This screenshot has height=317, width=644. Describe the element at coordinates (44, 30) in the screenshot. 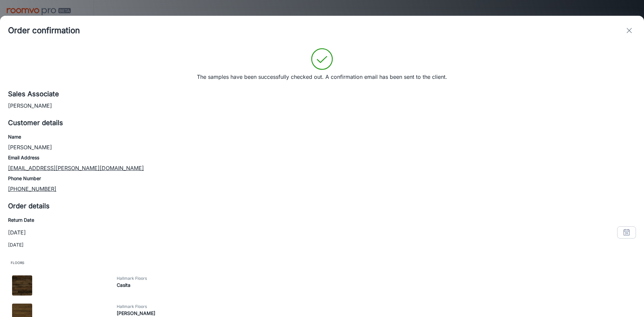

I see `h4: Order confirmation` at that location.